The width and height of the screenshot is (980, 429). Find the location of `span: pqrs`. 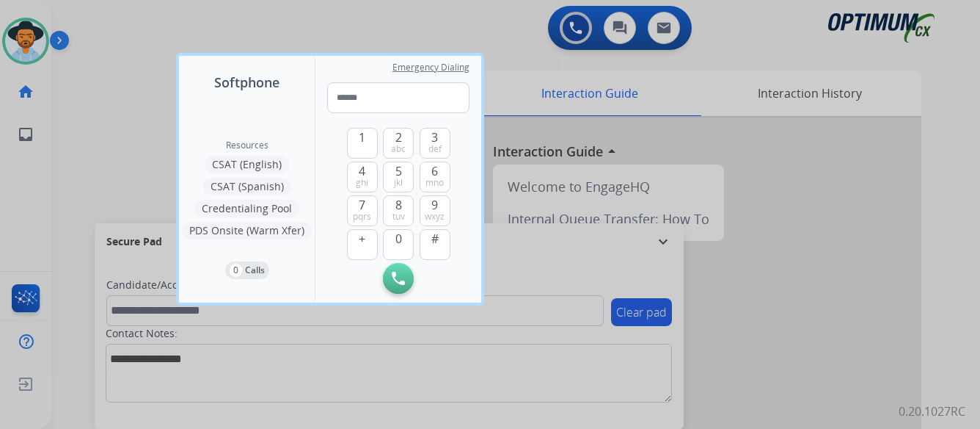

span: pqrs is located at coordinates (362, 216).